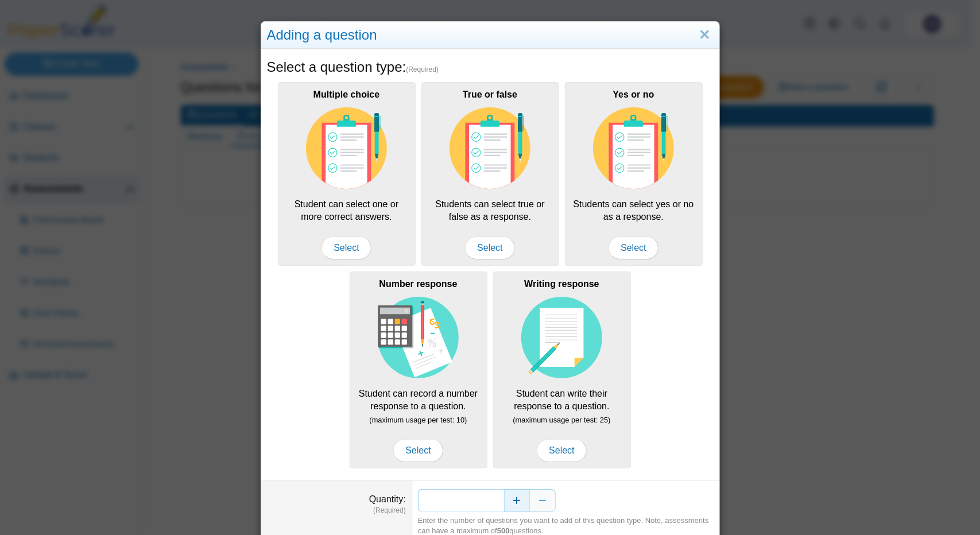  What do you see at coordinates (634, 94) in the screenshot?
I see `b: Yes or no` at bounding box center [634, 94].